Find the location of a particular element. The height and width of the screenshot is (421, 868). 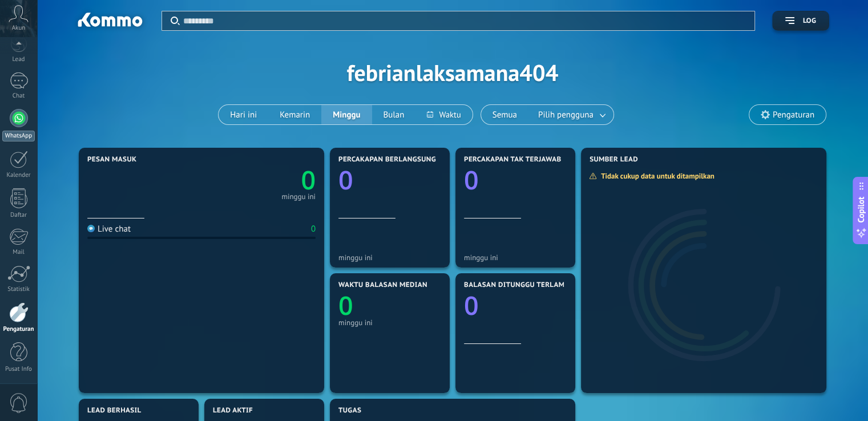

img: Live chat is located at coordinates (91, 228).